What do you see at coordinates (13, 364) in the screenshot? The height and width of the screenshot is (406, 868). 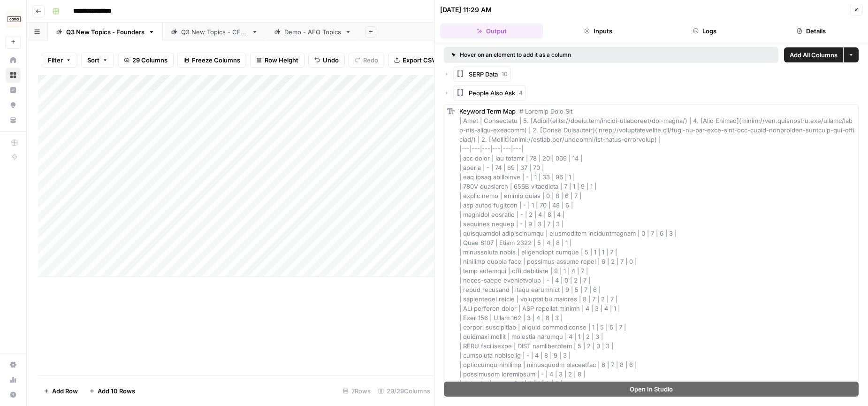 I see `a: Settings` at bounding box center [13, 364].